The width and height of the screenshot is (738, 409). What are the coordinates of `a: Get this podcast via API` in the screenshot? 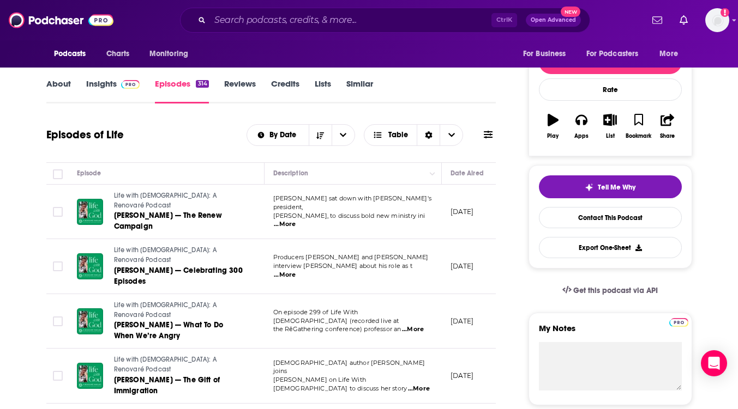 It's located at (610, 291).